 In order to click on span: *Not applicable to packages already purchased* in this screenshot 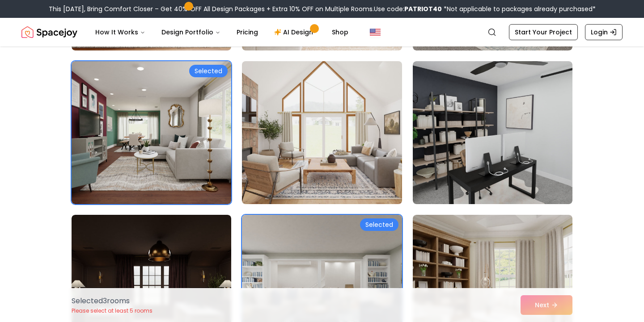, I will do `click(519, 9)`.